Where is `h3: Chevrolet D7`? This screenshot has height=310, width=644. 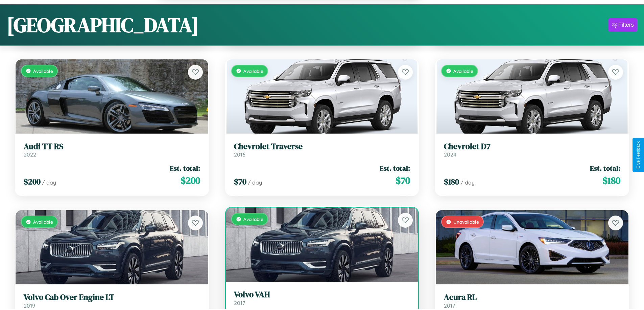
h3: Chevrolet D7 is located at coordinates (533, 147).